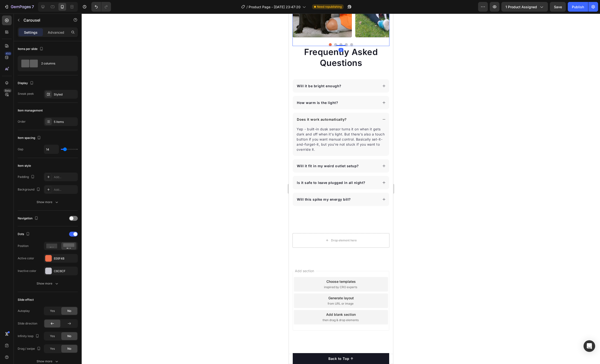 This screenshot has height=364, width=600. What do you see at coordinates (16, 257) in the screenshot?
I see `span: Add section` at bounding box center [16, 257].